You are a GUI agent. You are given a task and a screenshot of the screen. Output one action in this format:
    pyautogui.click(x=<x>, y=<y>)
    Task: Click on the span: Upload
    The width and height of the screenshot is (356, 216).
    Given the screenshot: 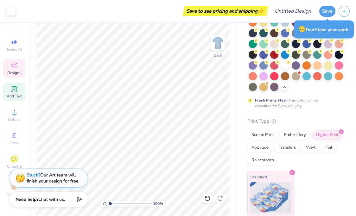 What is the action you would take?
    pyautogui.click(x=14, y=120)
    